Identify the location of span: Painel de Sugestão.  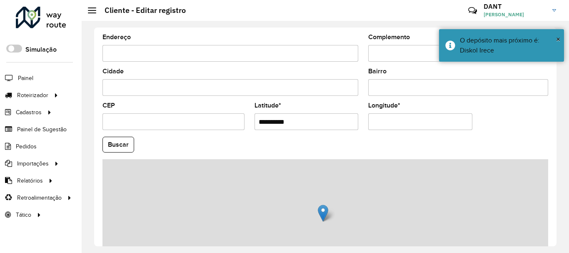
(42, 129).